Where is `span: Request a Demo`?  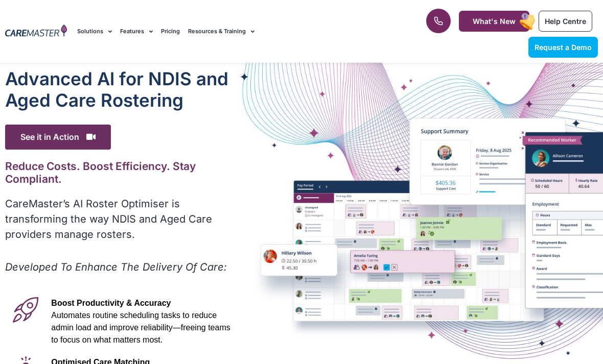
span: Request a Demo is located at coordinates (563, 47).